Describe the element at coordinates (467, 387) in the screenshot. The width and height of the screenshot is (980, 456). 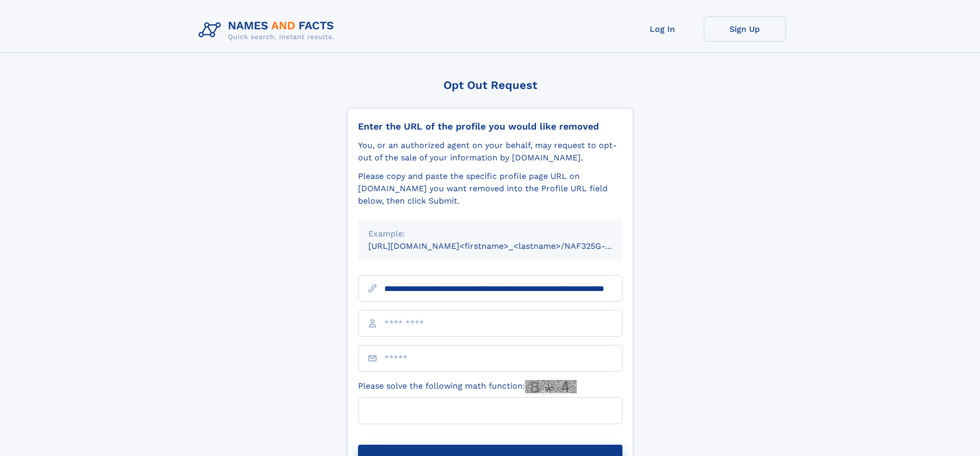
I see `label: Please solve the following math function:` at that location.